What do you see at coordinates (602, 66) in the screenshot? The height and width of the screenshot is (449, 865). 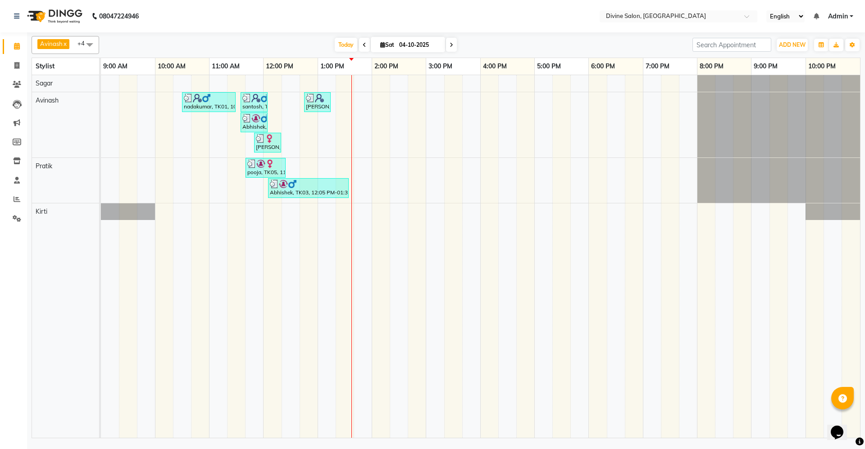 I see `a: 6:00 PM` at bounding box center [602, 66].